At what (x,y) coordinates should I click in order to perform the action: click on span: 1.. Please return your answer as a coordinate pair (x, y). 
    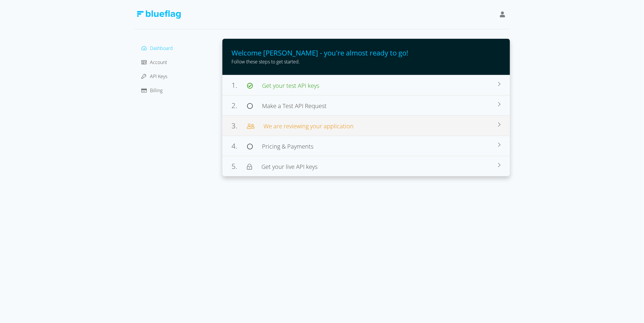
    Looking at the image, I should click on (240, 85).